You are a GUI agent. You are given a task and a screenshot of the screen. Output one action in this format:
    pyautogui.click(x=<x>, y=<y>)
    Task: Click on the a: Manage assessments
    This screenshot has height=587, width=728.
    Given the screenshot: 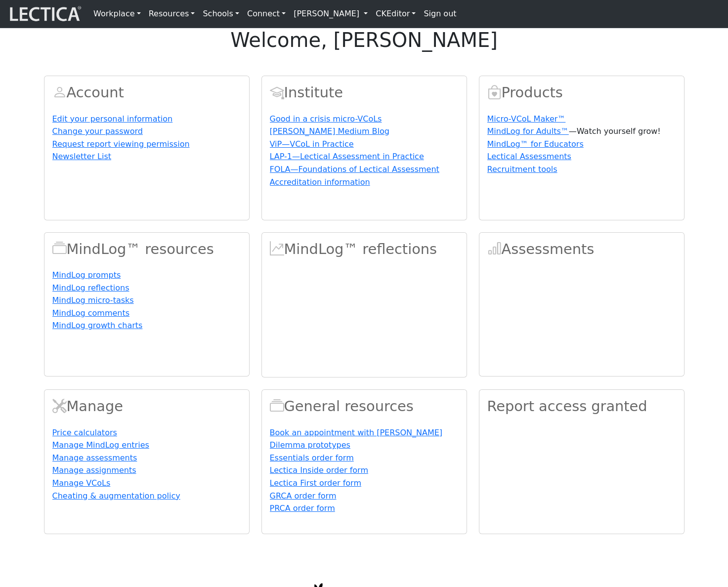 What is the action you would take?
    pyautogui.click(x=95, y=458)
    